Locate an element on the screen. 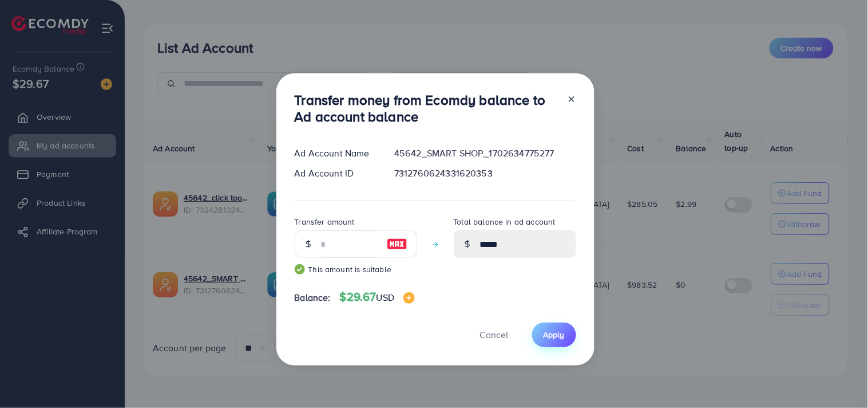 The image size is (868, 408). h3: Transfer money from Ecomdy balance to Ad account balance is located at coordinates (426, 108).